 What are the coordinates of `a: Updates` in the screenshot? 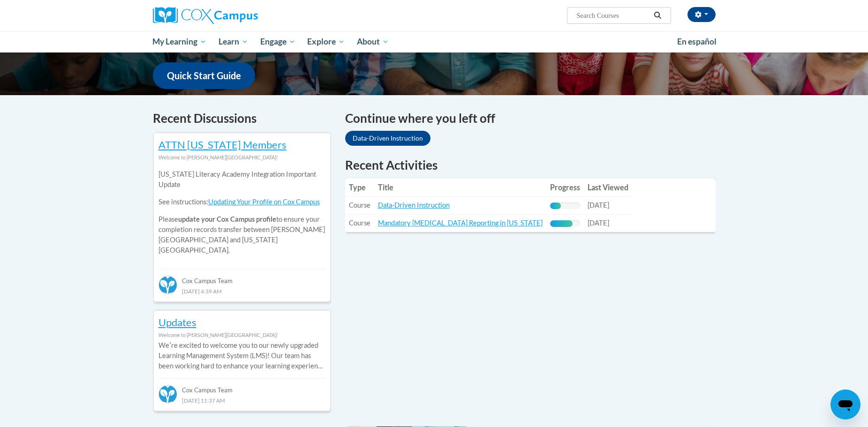 It's located at (177, 322).